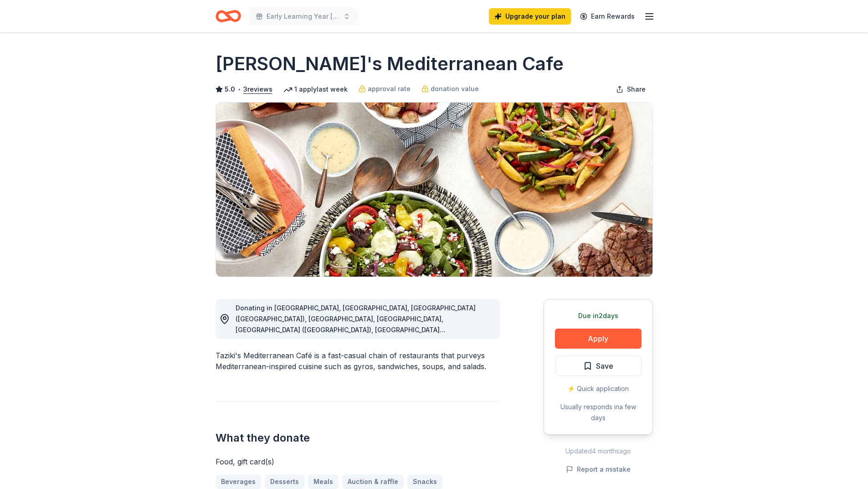 The height and width of the screenshot is (489, 868). I want to click on h2: What they donate, so click(358, 438).